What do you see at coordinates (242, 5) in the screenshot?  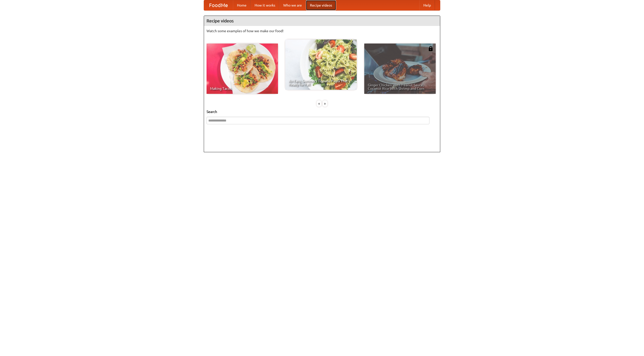 I see `a: Home` at bounding box center [242, 5].